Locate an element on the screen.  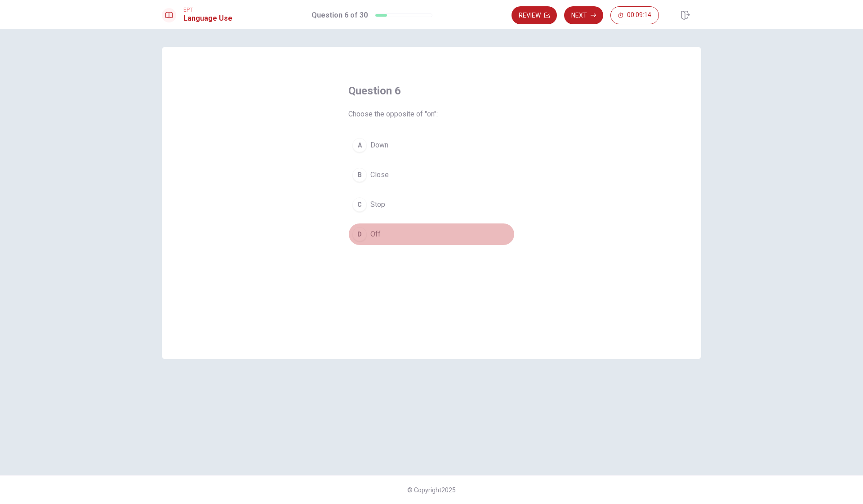
div: C is located at coordinates (360, 205).